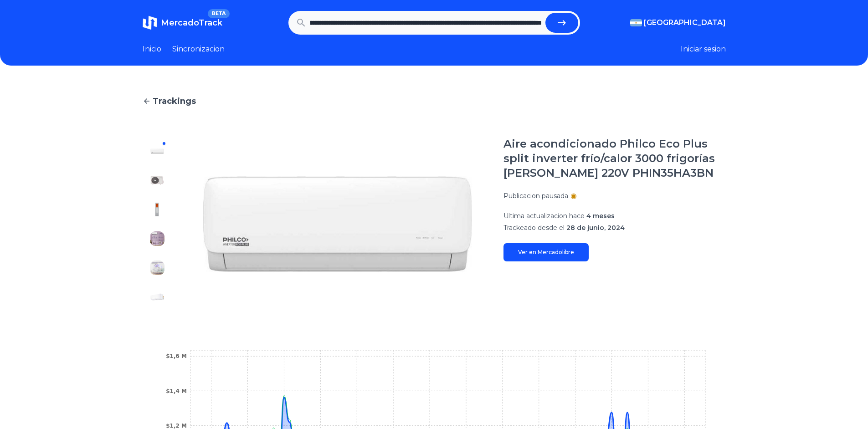 The image size is (868, 429). I want to click on tspan: $1,2 M, so click(177, 426).